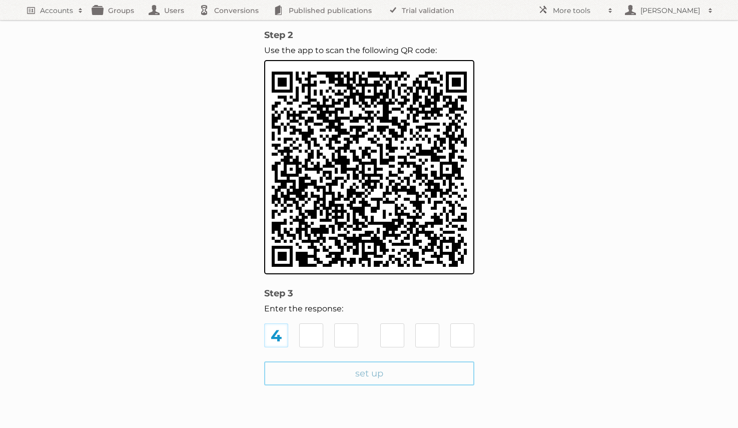 This screenshot has height=428, width=738. Describe the element at coordinates (369, 35) in the screenshot. I see `h2: Step 2` at that location.